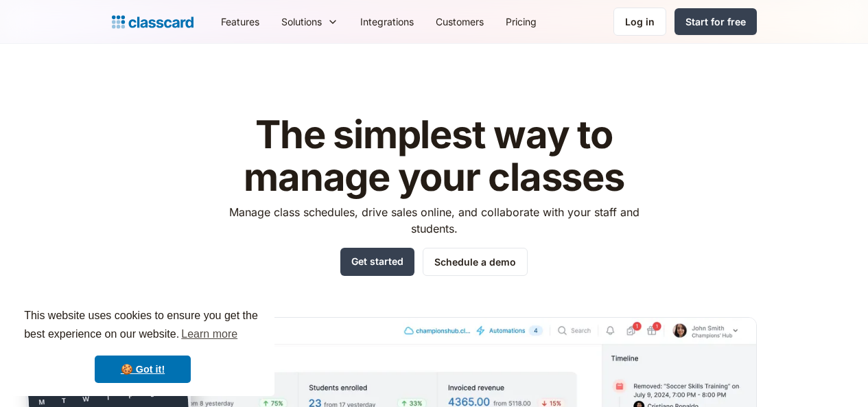 The width and height of the screenshot is (868, 407). Describe the element at coordinates (434, 220) in the screenshot. I see `p: Manage class schedules, drive sales online, and collaborate with your staff and students.` at that location.